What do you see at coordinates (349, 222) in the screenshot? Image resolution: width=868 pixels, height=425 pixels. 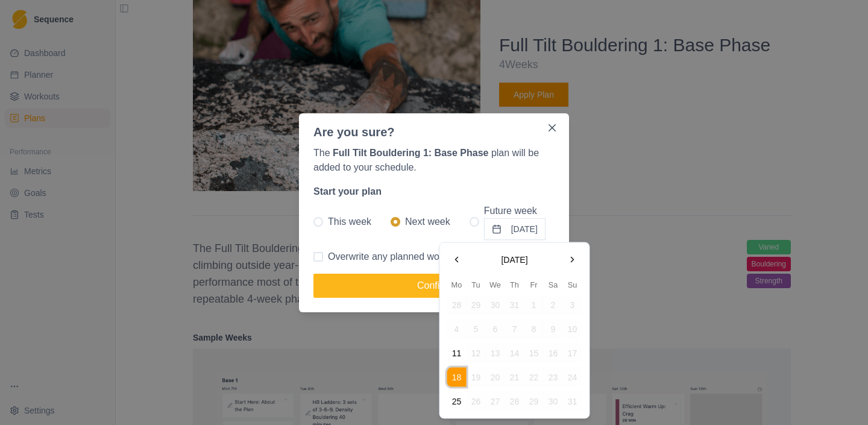 I see `span: This week` at bounding box center [349, 222].